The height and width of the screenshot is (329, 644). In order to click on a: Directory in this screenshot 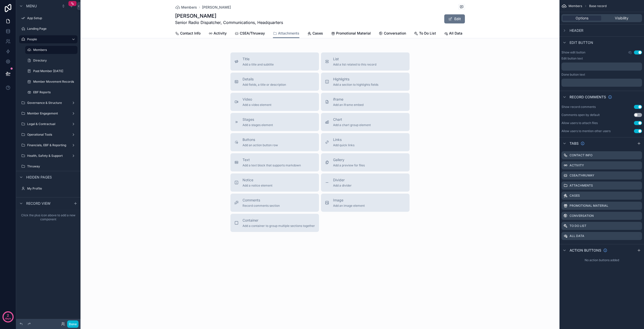, I will do `click(51, 61)`.